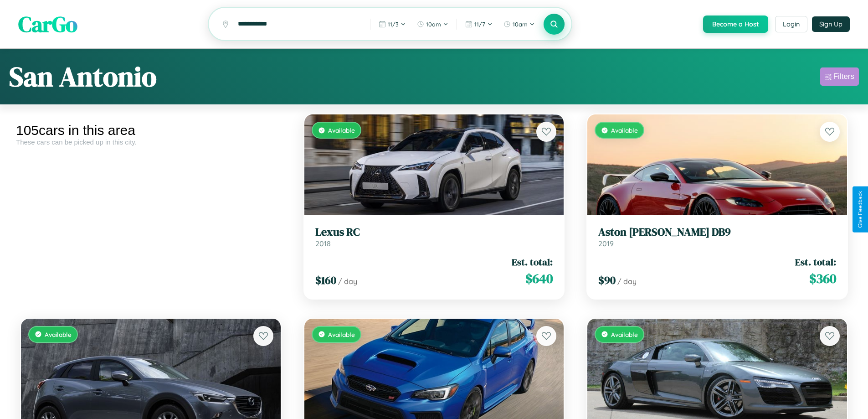 The image size is (868, 419). I want to click on span: 11 / 3, so click(393, 24).